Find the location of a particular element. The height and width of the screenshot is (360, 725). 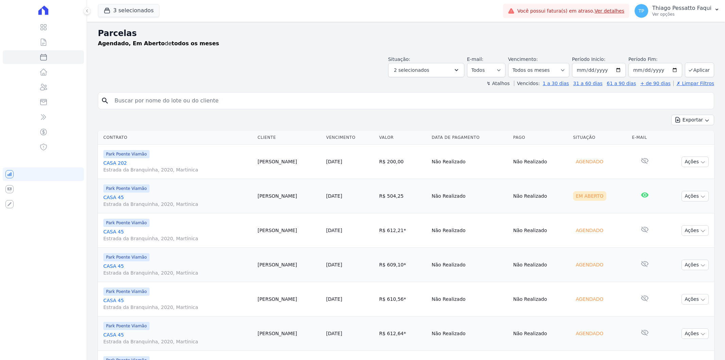

button: 2 selecionados is located at coordinates (426, 70).